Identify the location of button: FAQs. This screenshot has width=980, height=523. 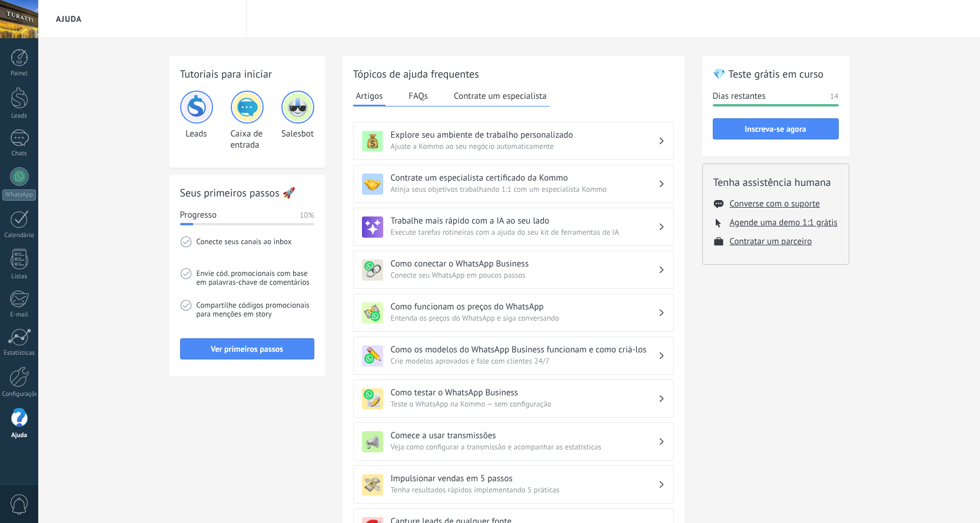
(418, 96).